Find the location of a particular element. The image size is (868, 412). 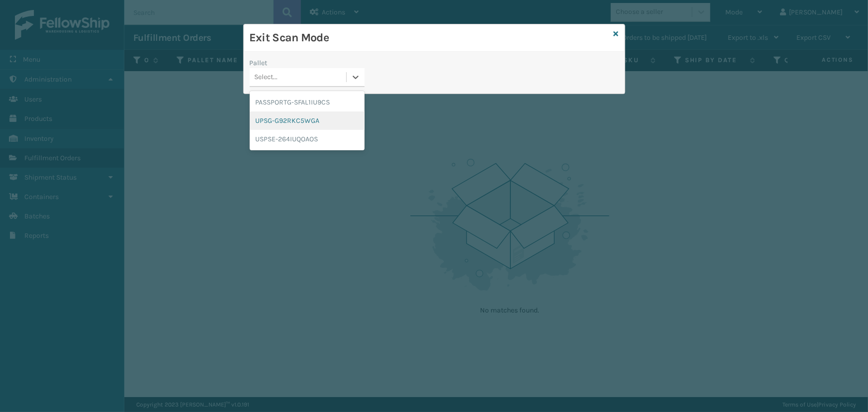

div: USPSE-264IUQOAOS is located at coordinates (307, 139).